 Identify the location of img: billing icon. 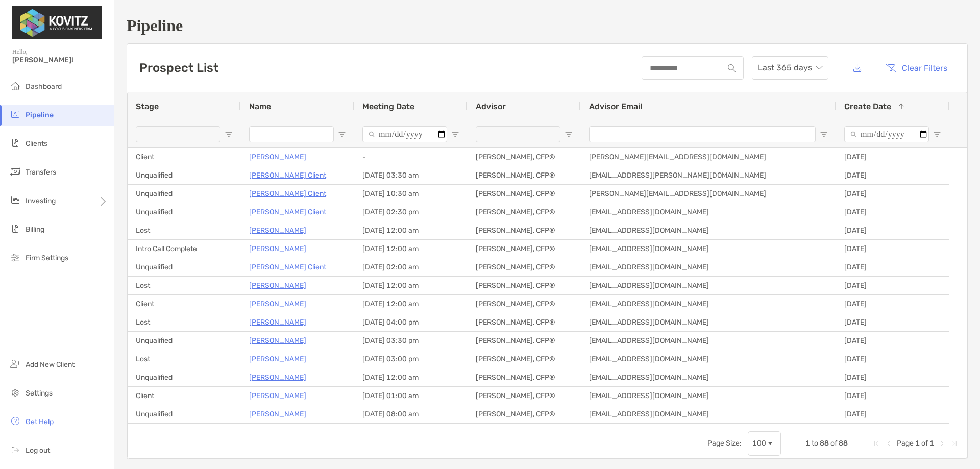
(15, 228).